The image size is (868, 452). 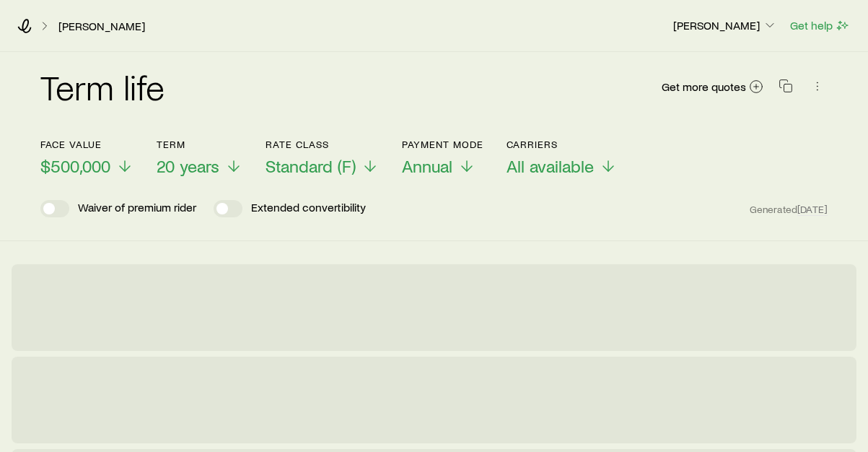 What do you see at coordinates (199, 158) in the screenshot?
I see `button: Term20 years` at bounding box center [199, 158].